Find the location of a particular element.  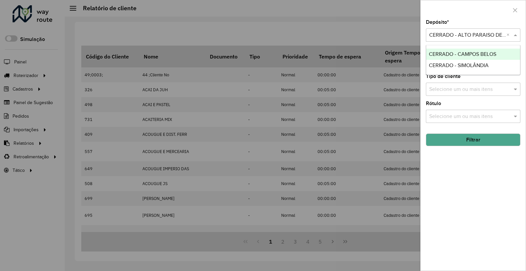

button: Filtrar is located at coordinates (473, 140).